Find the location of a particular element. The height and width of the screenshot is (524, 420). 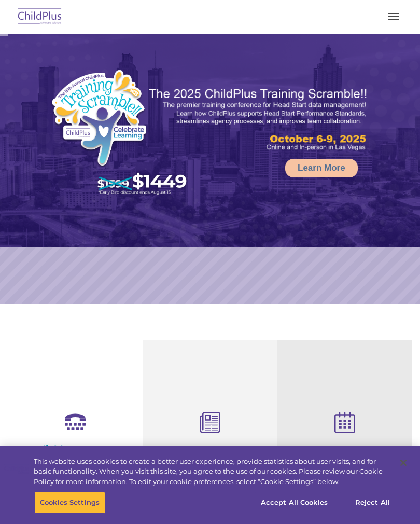

button: Accept All Cookies is located at coordinates (294, 503).